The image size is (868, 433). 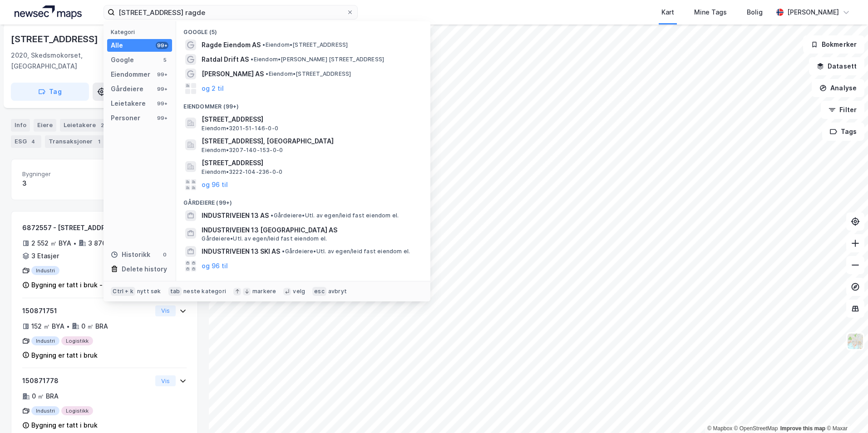 What do you see at coordinates (242, 150) in the screenshot?
I see `span: Eiendom • 3207-140-153-0-0` at bounding box center [242, 150].